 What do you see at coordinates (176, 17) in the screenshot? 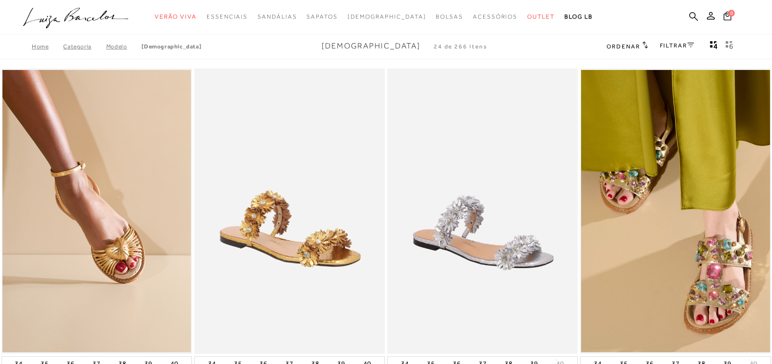
I see `span: Verão Viva` at bounding box center [176, 17].